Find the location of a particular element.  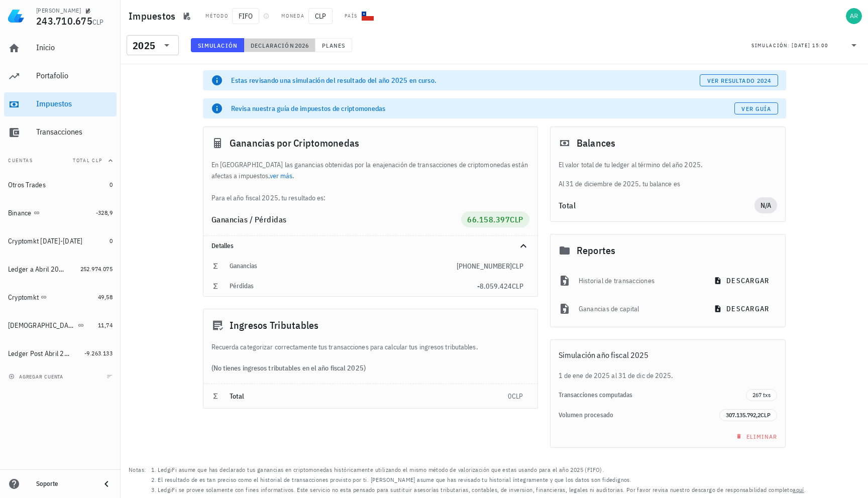

a: Inicio is located at coordinates (60, 48).